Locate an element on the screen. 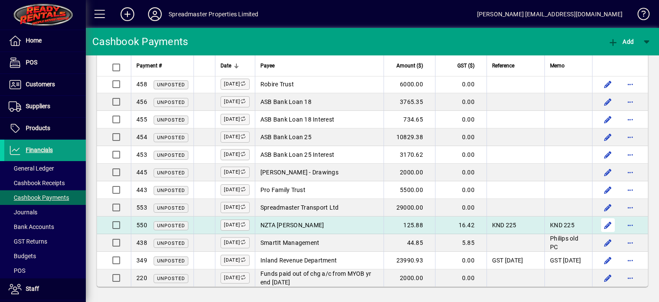  div: Payment # is located at coordinates (162, 66).